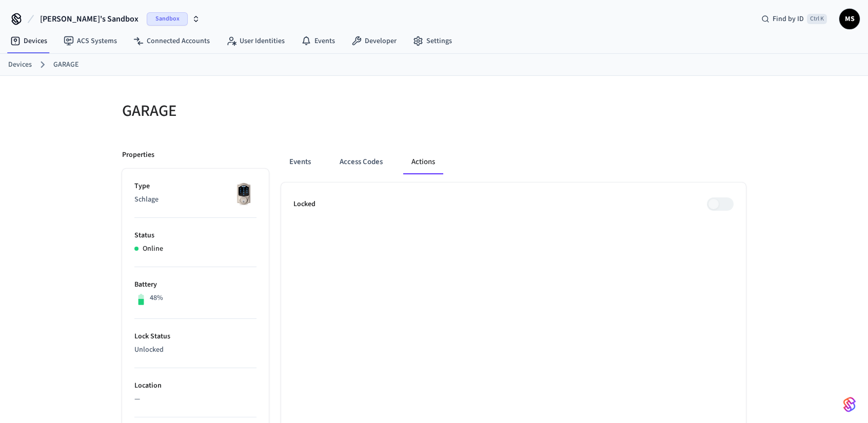  Describe the element at coordinates (167, 19) in the screenshot. I see `span: Sandbox` at that location.